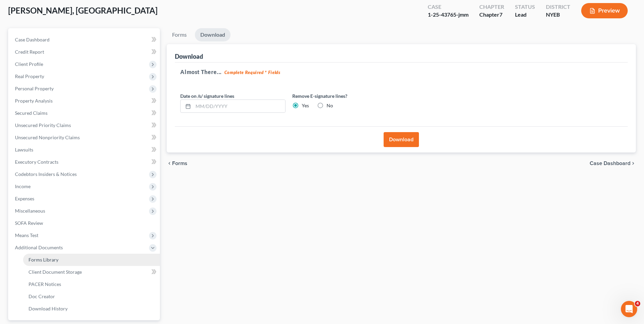 The height and width of the screenshot is (324, 644). What do you see at coordinates (207, 96) in the screenshot?
I see `label: Date on /s/ signature lines` at bounding box center [207, 96].